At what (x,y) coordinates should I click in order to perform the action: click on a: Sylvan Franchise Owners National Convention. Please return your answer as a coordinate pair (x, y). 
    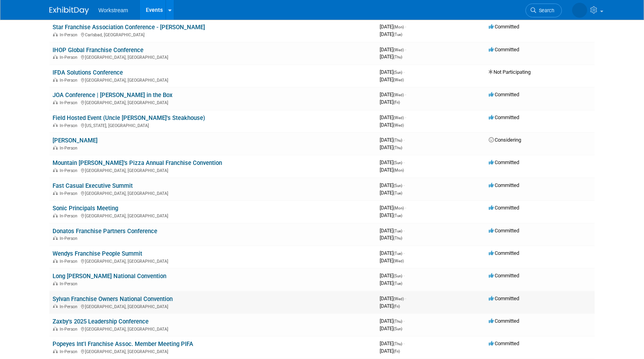
    Looking at the image, I should click on (112, 299).